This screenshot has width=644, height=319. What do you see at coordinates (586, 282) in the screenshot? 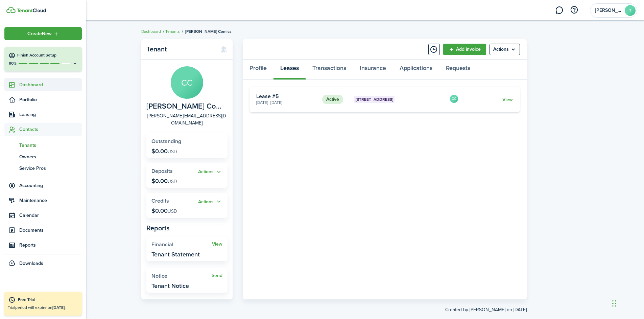
I see `div: Chat Widget` at bounding box center [586, 282].